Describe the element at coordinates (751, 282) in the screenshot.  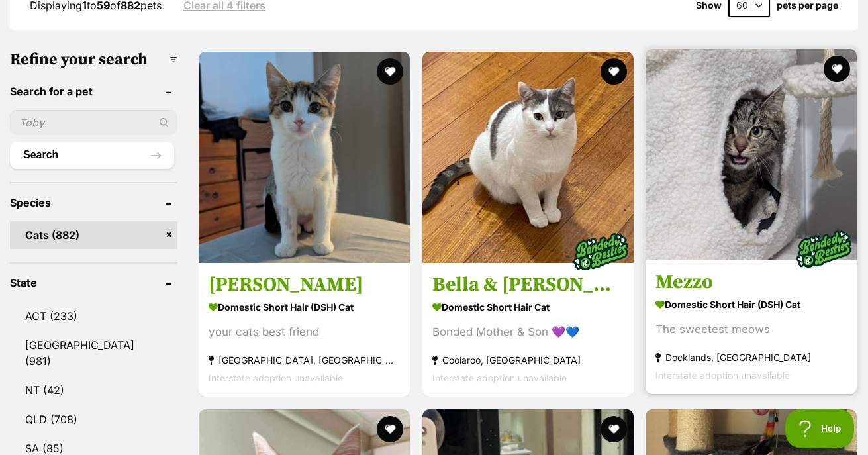
I see `h3: Mezzo` at that location.